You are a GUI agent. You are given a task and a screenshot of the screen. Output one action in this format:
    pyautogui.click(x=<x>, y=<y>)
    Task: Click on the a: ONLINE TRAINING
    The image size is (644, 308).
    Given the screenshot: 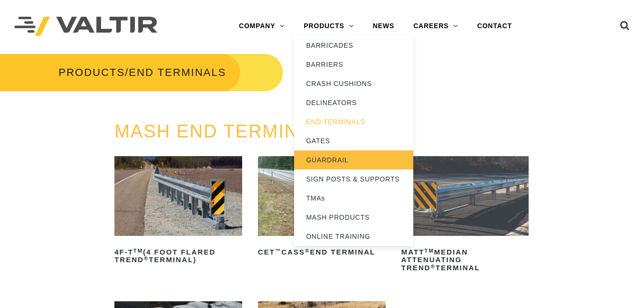 What is the action you would take?
    pyautogui.click(x=354, y=236)
    